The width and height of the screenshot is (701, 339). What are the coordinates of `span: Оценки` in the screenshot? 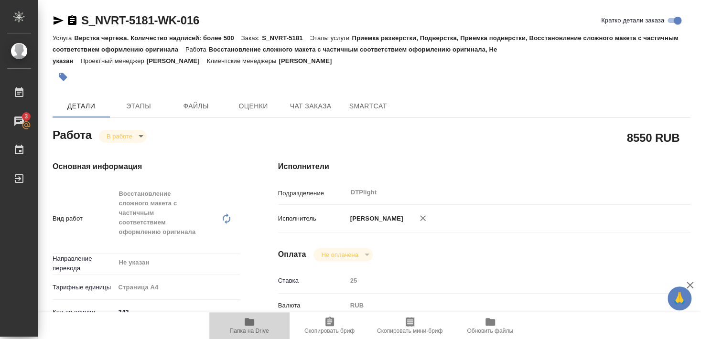 It's located at (253, 106).